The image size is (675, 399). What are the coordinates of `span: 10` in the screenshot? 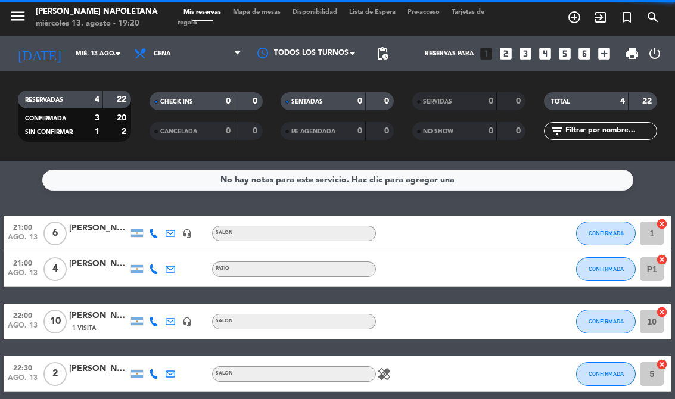 It's located at (55, 322).